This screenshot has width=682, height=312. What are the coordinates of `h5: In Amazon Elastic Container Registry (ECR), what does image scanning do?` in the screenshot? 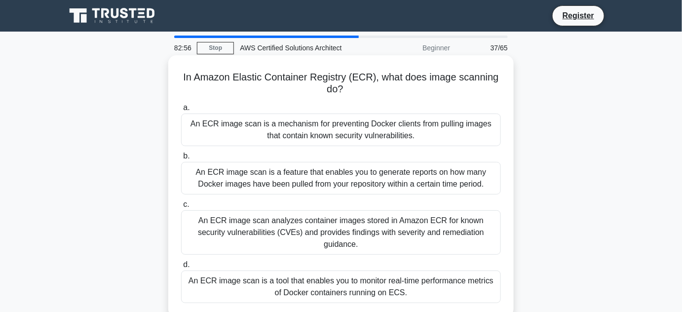 It's located at (341, 83).